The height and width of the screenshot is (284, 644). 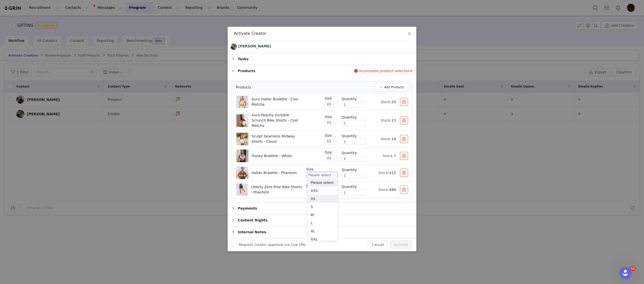 What do you see at coordinates (277, 190) in the screenshot?
I see `p: Liberty Zero Rise Bike Shorts - Phantom` at bounding box center [277, 190].